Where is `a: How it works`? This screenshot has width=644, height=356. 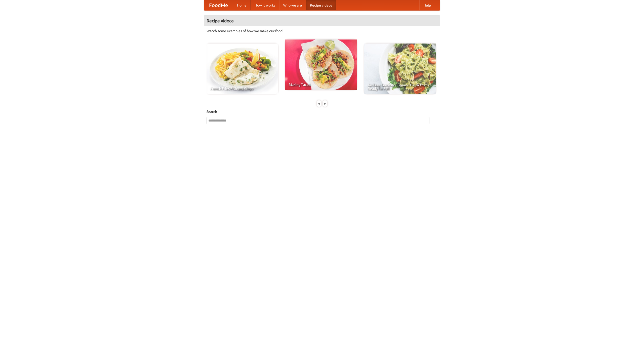 a: How it works is located at coordinates (265, 5).